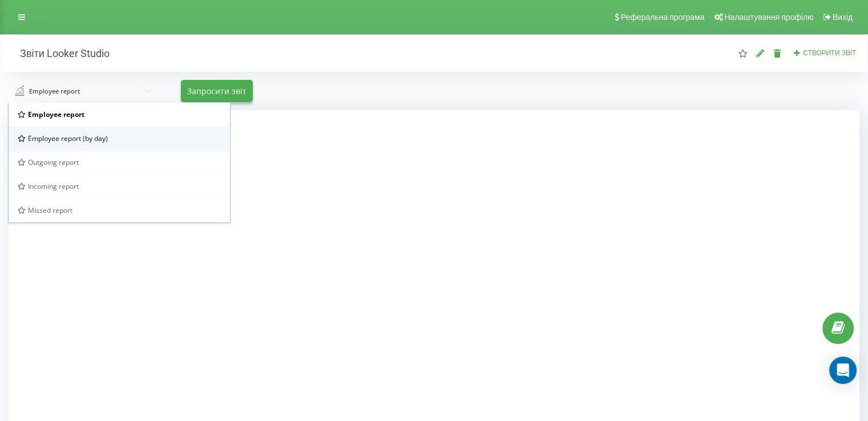  I want to click on button: Запросити звіт, so click(217, 91).